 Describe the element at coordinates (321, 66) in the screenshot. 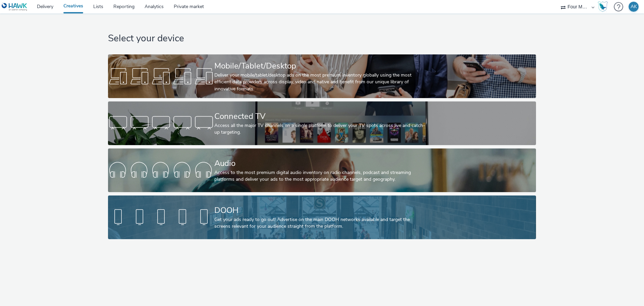

I see `div: Mobile/Tablet/Desktop` at that location.